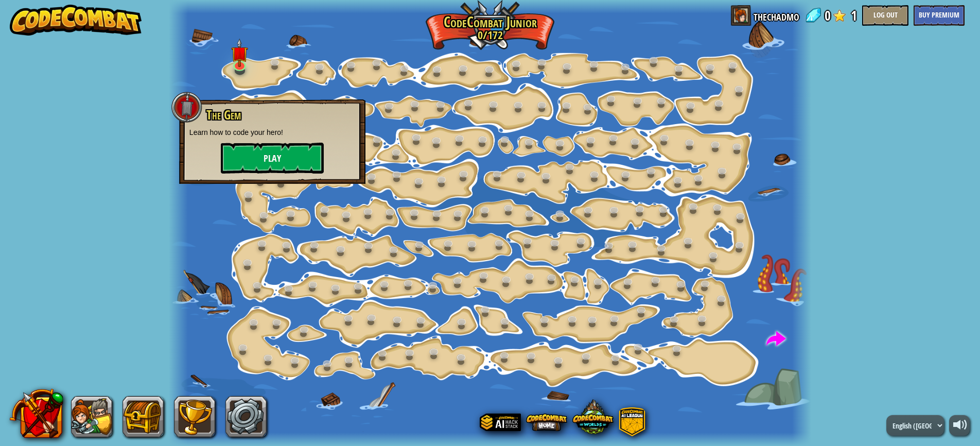 The image size is (980, 446). Describe the element at coordinates (76, 20) in the screenshot. I see `img: CodeCombat - Learn how to code by playing a game` at that location.